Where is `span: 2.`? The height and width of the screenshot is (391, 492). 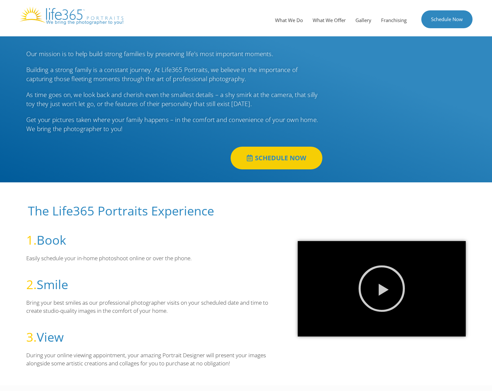 span: 2. is located at coordinates (31, 284).